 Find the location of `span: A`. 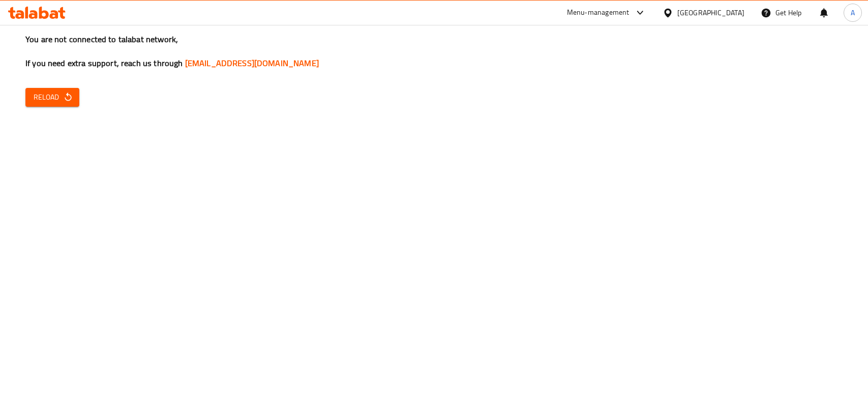

span: A is located at coordinates (853, 13).